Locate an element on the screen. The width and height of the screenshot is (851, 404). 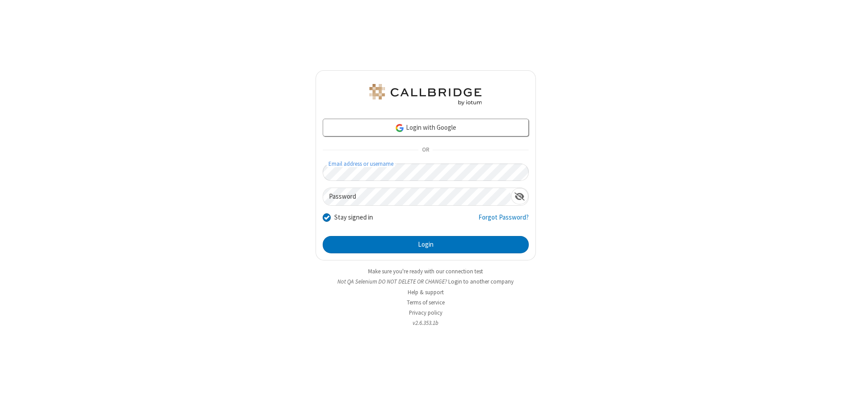
a: Make sure you're ready with our connection test is located at coordinates (425, 271).